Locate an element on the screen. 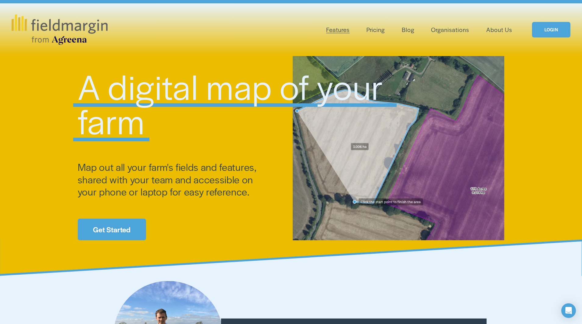  a: folder dropdown is located at coordinates (338, 30).